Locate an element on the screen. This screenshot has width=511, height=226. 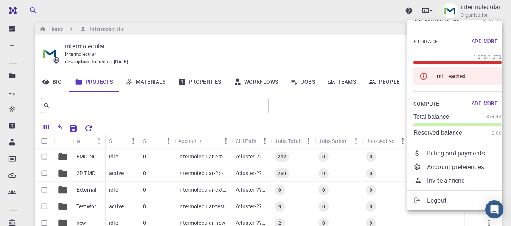
p: Total balance is located at coordinates (431, 117).